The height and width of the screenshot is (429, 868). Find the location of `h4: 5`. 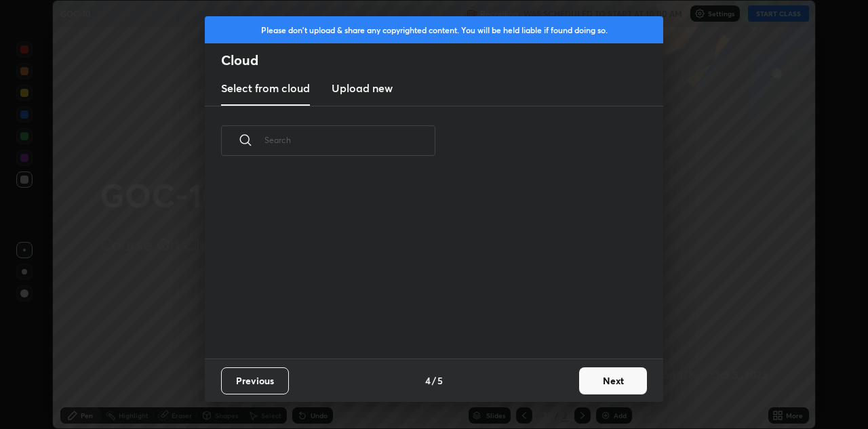

h4: 5 is located at coordinates (440, 380).